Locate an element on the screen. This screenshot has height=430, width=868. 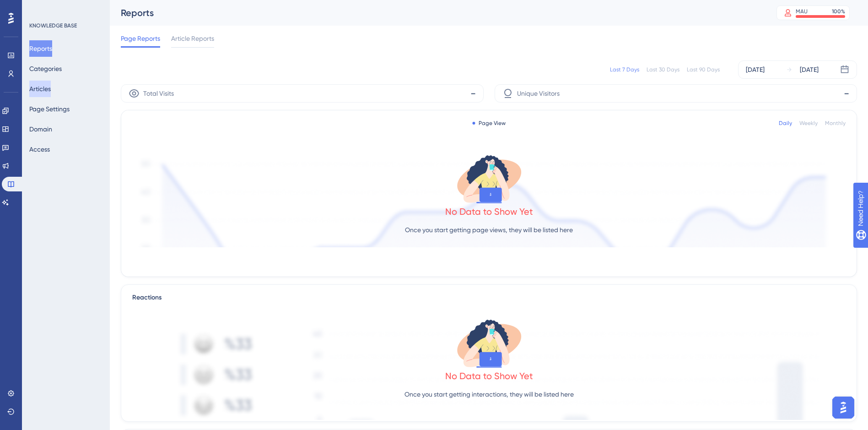
button: Open AI Assistant Launcher is located at coordinates (14, 14).